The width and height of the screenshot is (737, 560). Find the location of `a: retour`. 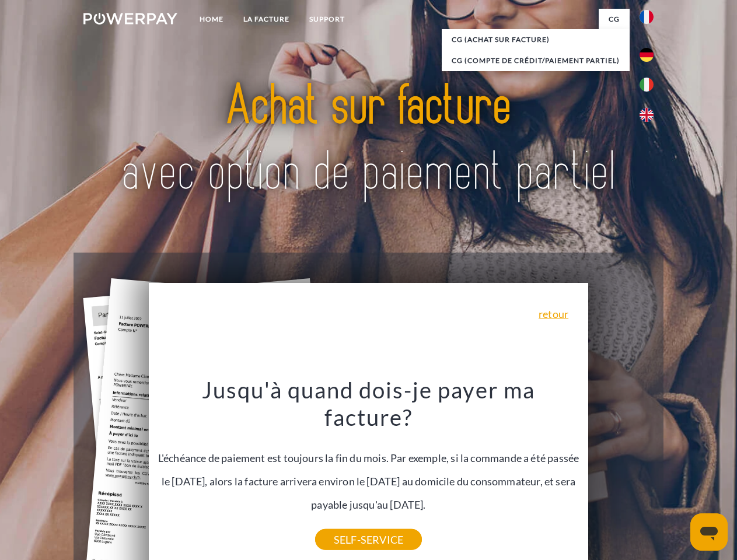

a: retour is located at coordinates (553, 314).